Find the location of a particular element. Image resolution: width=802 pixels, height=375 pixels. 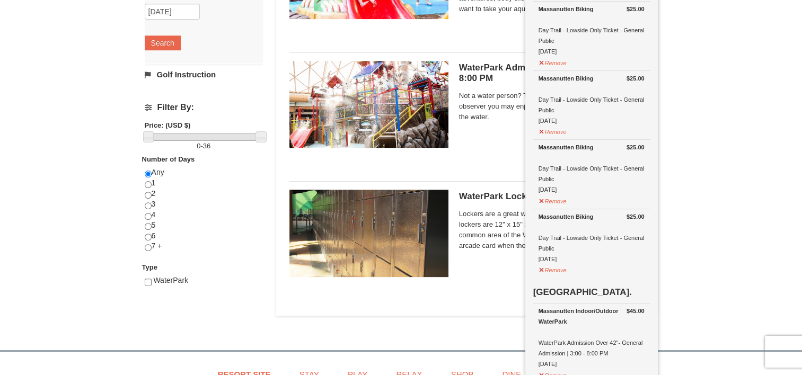

span: Not a water person? Then this ticket is just for you. As an observer you may enjoy the WaterPark ... is located at coordinates (551, 106).